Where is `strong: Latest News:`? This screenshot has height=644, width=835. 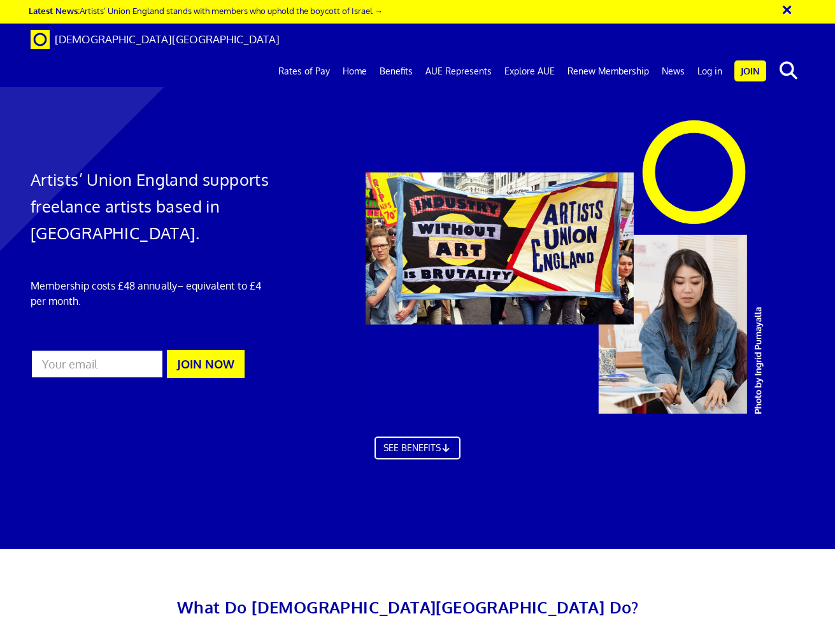
strong: Latest News: is located at coordinates (54, 11).